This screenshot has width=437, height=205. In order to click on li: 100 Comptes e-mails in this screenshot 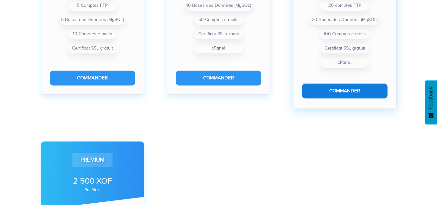, I will do `click(345, 34)`.